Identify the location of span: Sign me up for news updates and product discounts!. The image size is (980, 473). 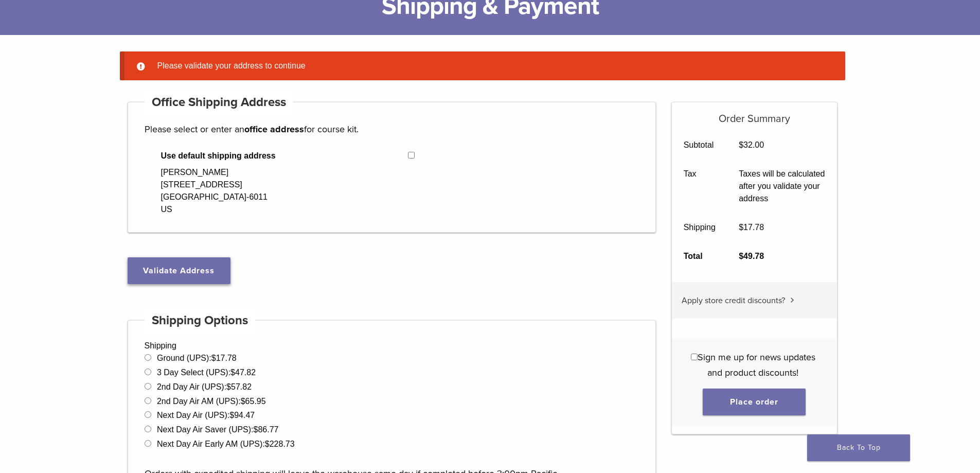
(757, 365).